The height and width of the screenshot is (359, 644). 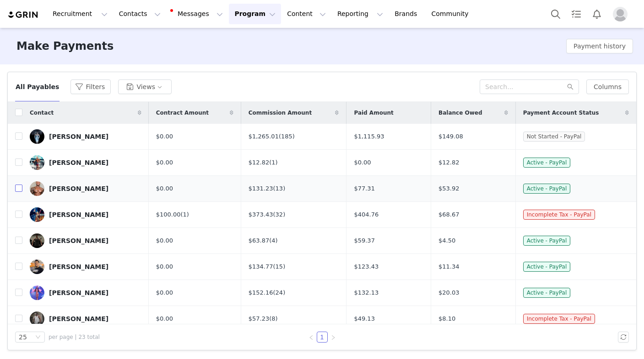 What do you see at coordinates (388, 215) in the screenshot?
I see `div: $404.76` at bounding box center [388, 215].